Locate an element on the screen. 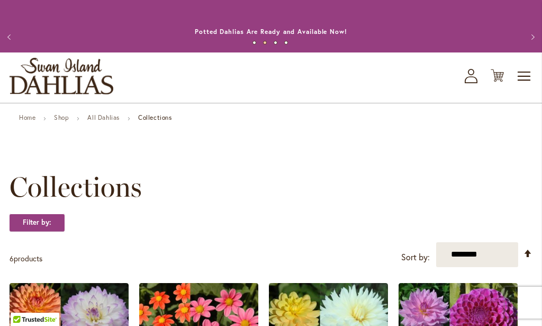 The height and width of the screenshot is (326, 542). a: Shop is located at coordinates (61, 117).